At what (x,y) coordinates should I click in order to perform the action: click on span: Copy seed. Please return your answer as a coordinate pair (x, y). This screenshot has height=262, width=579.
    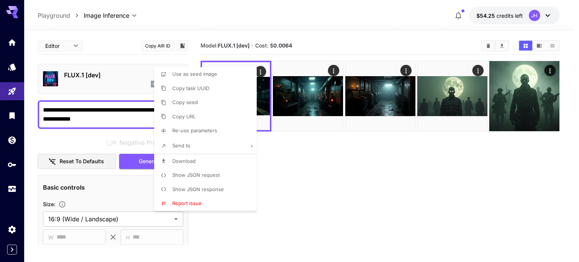
    Looking at the image, I should click on (185, 102).